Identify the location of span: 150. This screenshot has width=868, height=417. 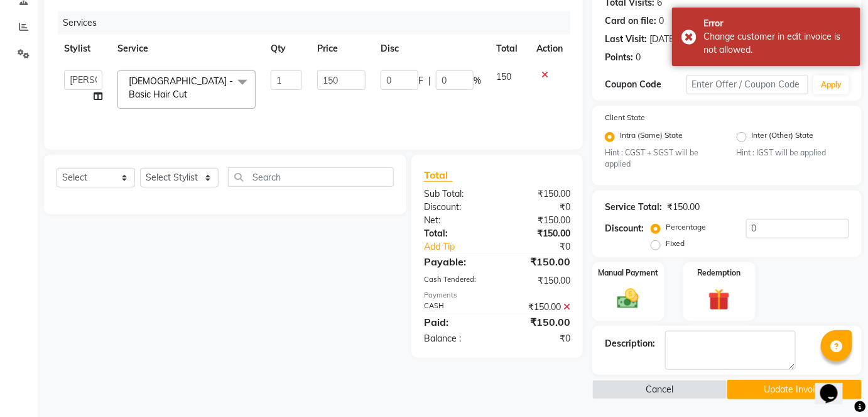
(504, 76).